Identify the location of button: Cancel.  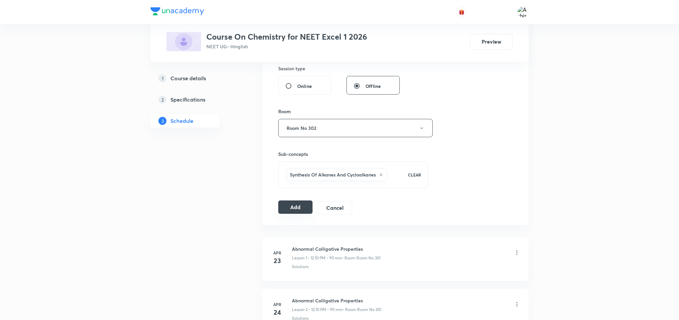
(335, 208).